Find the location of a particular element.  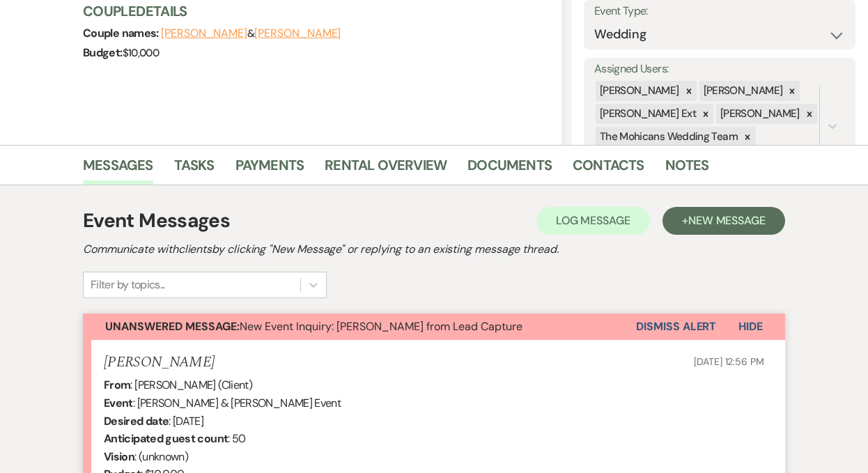

a: Payments is located at coordinates (270, 169).